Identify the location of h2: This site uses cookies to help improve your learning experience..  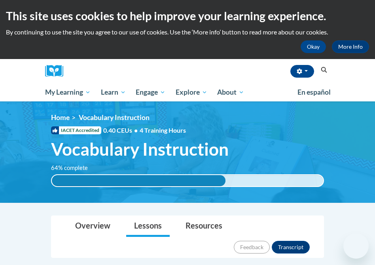
(188, 16).